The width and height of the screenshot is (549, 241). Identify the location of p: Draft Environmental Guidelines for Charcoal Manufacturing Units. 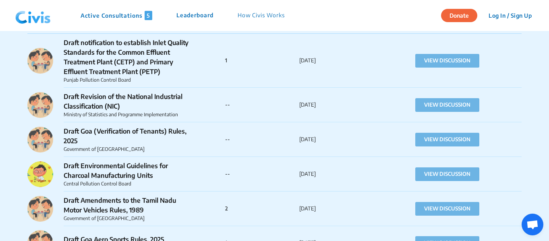
(128, 171).